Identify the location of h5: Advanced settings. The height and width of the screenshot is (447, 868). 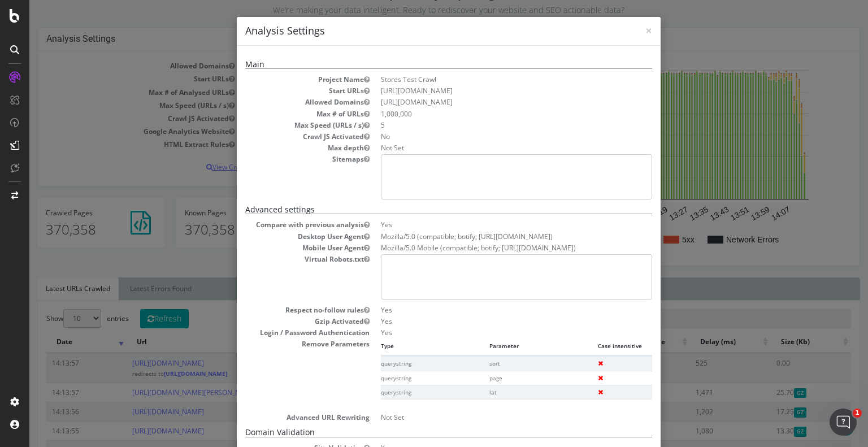
(419, 209).